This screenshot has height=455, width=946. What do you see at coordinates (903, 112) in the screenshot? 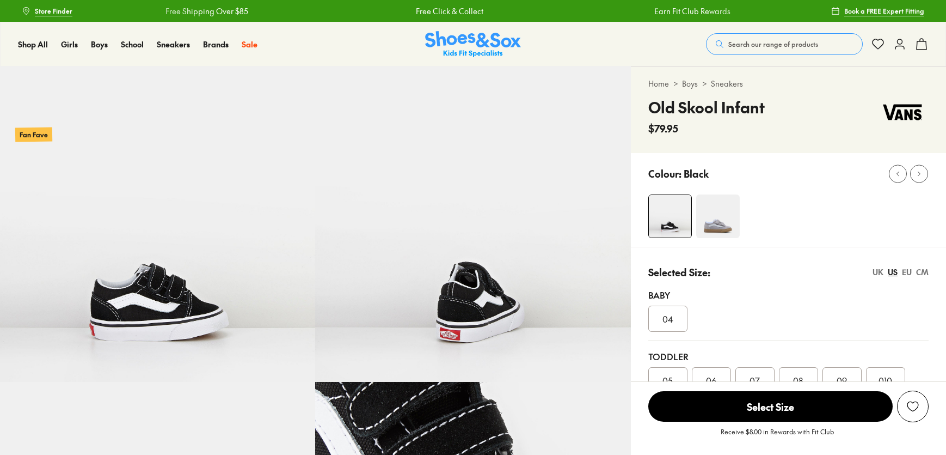
I see `img: Vendor logo` at bounding box center [903, 112].